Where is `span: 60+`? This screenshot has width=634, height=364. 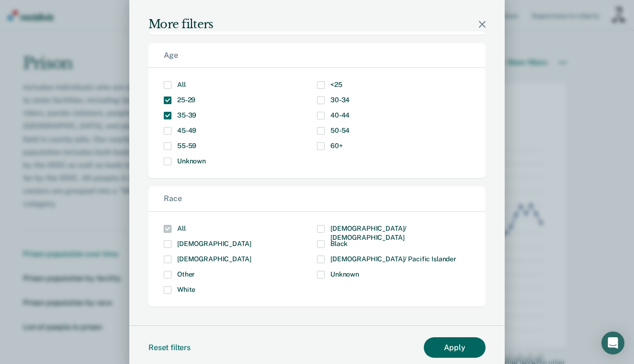 span: 60+ is located at coordinates (337, 146).